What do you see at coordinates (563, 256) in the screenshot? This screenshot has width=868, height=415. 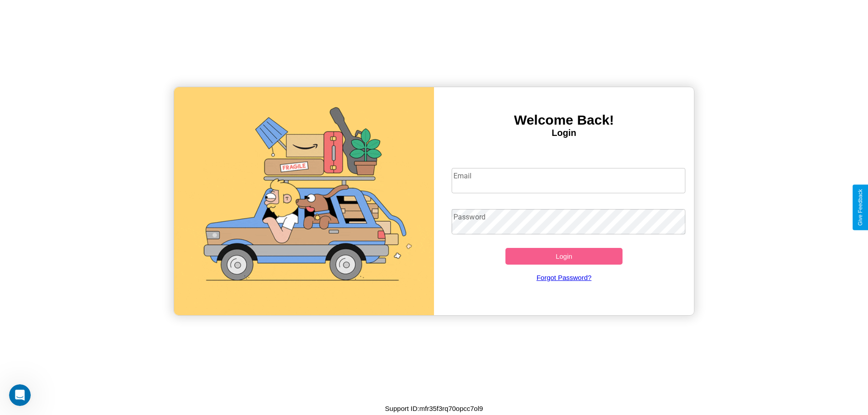 I see `button: Login` at bounding box center [563, 256].